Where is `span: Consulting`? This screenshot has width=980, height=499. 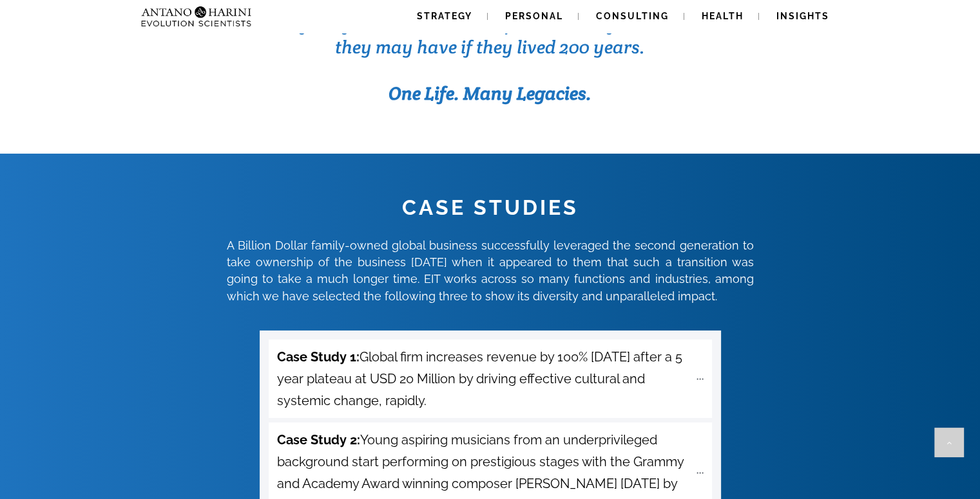
span: Consulting is located at coordinates (632, 16).